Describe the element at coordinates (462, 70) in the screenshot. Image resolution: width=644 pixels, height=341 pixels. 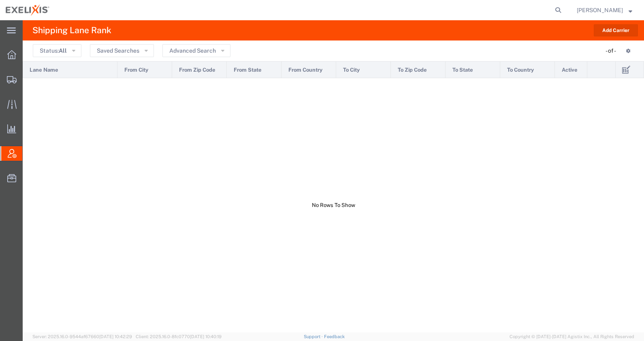
I see `span: To State` at that location.